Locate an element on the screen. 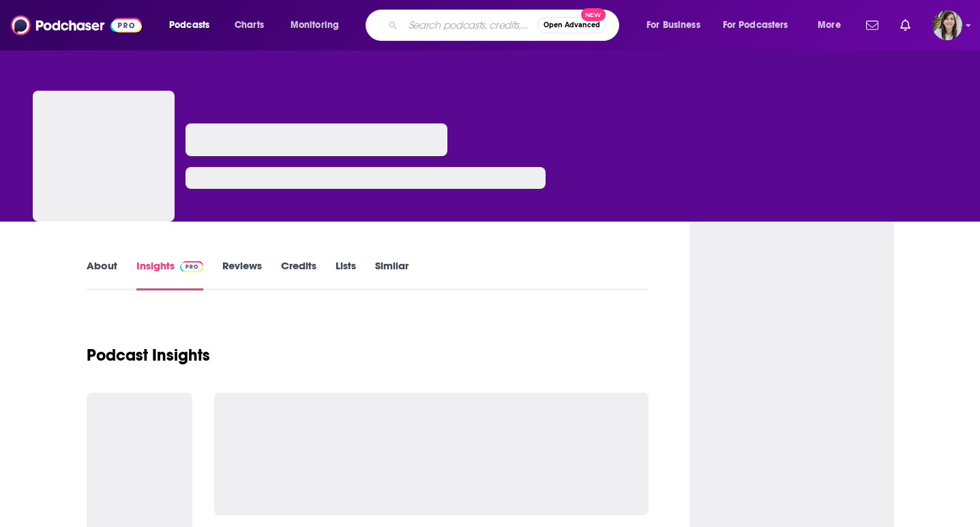  button: Open AdvancedNew is located at coordinates (571, 25).